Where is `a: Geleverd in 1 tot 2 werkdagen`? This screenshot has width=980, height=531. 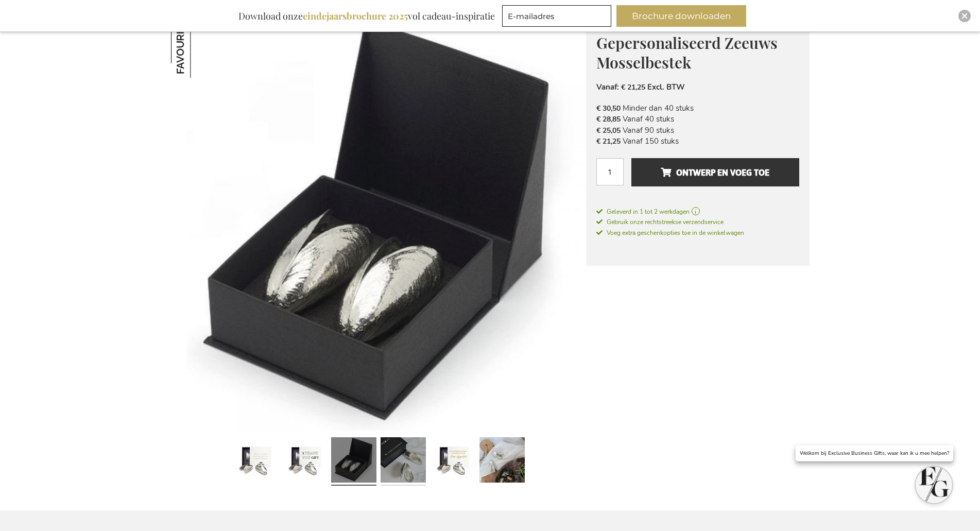 a: Geleverd in 1 tot 2 werkdagen is located at coordinates (698, 212).